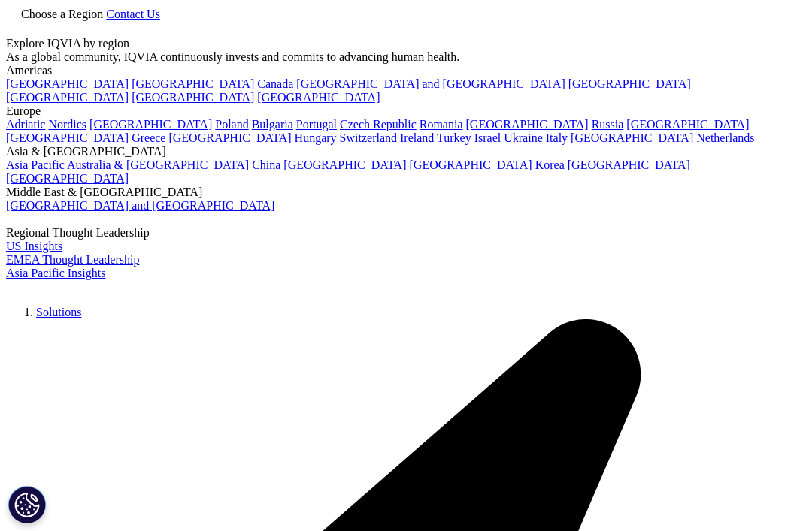 The width and height of the screenshot is (812, 531). What do you see at coordinates (556, 137) in the screenshot?
I see `a: Italy` at bounding box center [556, 137].